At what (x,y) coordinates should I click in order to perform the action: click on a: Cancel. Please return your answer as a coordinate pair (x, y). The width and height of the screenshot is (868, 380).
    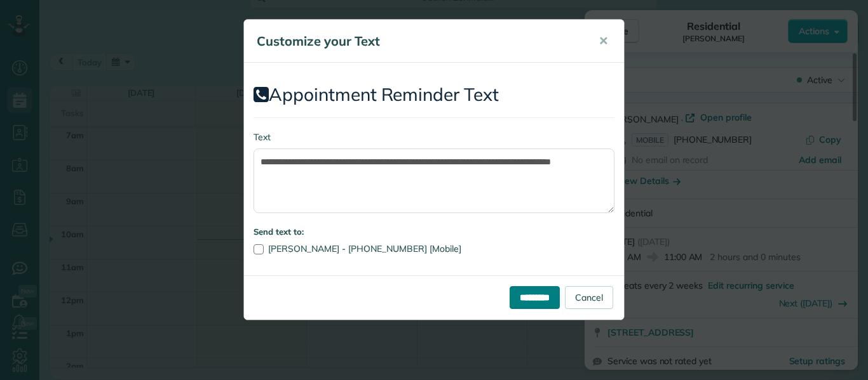
    Looking at the image, I should click on (589, 297).